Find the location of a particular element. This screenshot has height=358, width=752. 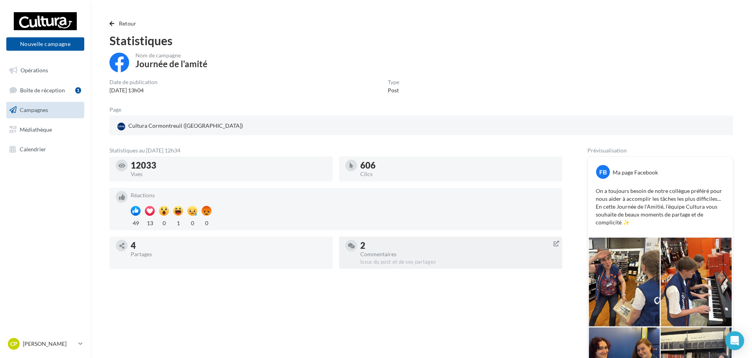

a: Campagnes is located at coordinates (45, 110).